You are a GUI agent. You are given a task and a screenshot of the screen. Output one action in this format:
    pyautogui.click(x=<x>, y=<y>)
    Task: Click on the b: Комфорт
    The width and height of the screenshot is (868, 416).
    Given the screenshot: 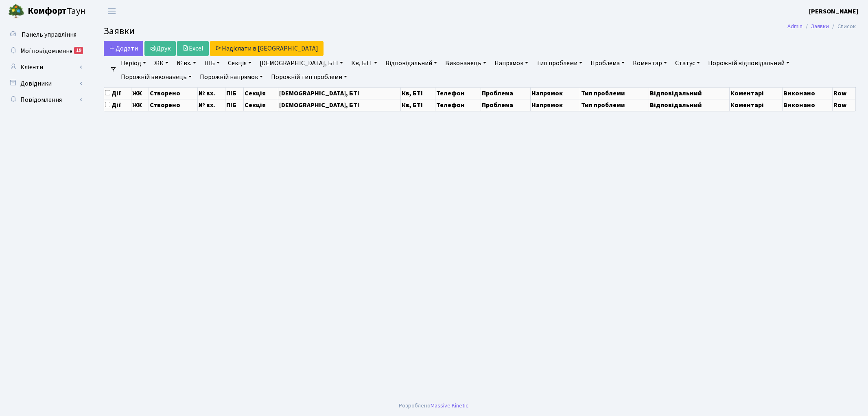 What is the action you would take?
    pyautogui.click(x=47, y=11)
    